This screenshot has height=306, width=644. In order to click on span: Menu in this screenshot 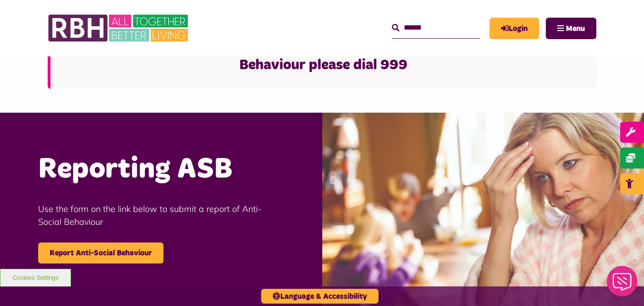, I will do `click(575, 29)`.